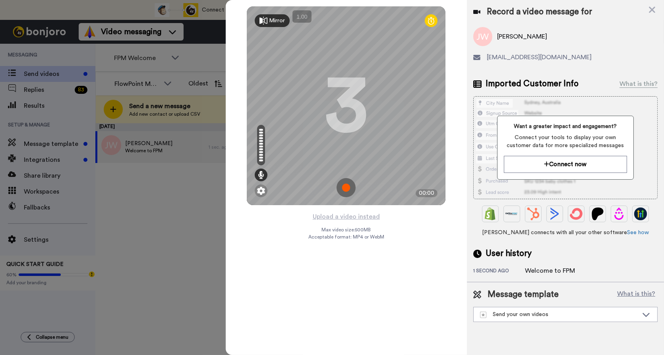 The image size is (664, 355). What do you see at coordinates (512, 214) in the screenshot?
I see `img: Ontraport` at bounding box center [512, 214].